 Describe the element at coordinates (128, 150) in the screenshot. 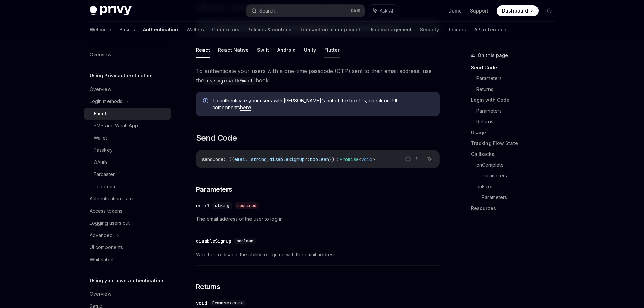

I see `a: Passkey` at that location.